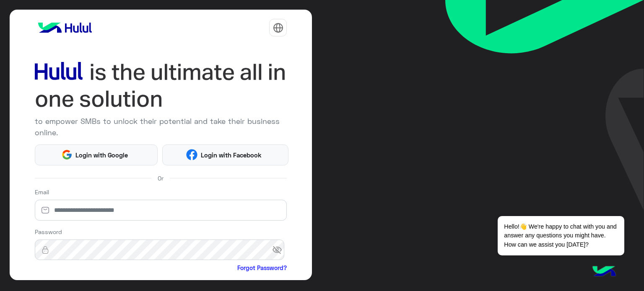 The height and width of the screenshot is (291, 644). I want to click on img: Google, so click(66, 154).